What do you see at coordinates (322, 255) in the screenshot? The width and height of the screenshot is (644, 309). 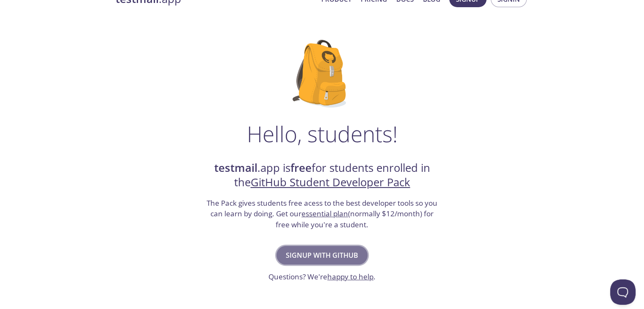 I see `span: Signup with GitHub` at bounding box center [322, 255].